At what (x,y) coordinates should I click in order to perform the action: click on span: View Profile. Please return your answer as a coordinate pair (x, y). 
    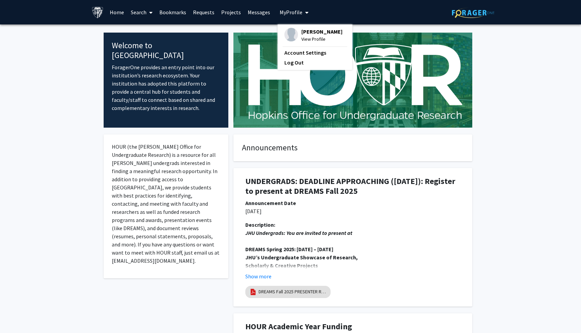
    Looking at the image, I should click on (322, 39).